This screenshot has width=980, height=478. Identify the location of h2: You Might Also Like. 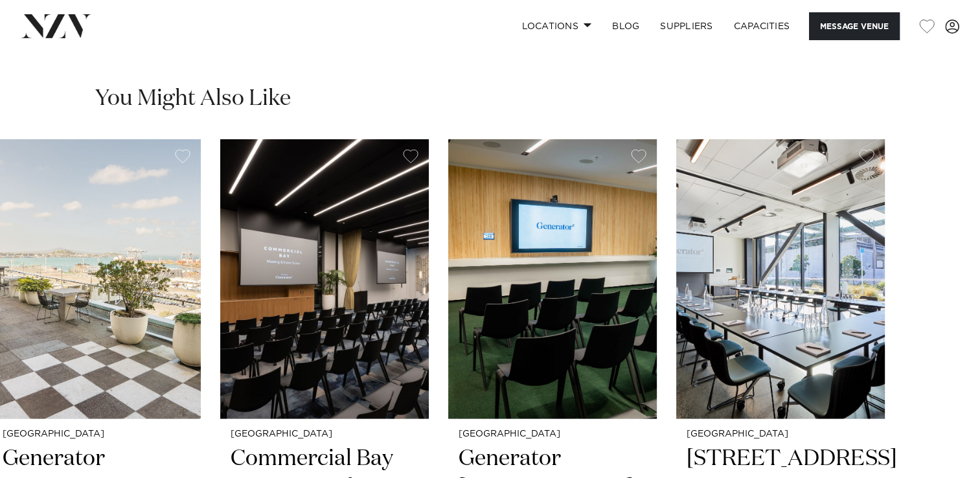
(193, 97).